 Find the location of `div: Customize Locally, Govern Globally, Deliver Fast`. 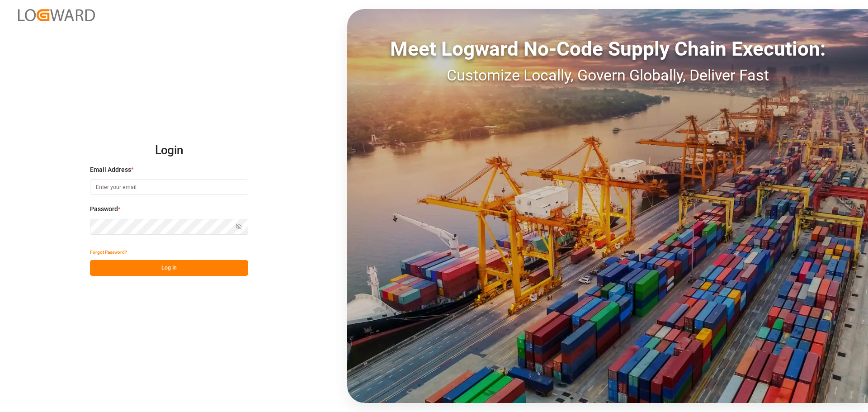

div: Customize Locally, Govern Globally, Deliver Fast is located at coordinates (607, 75).